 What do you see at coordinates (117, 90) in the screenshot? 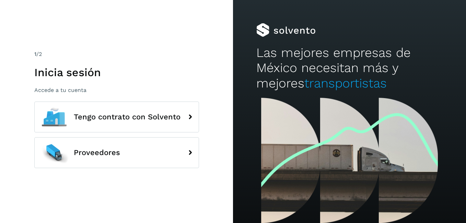
I see `p: Accede a tu cuenta` at bounding box center [117, 90].